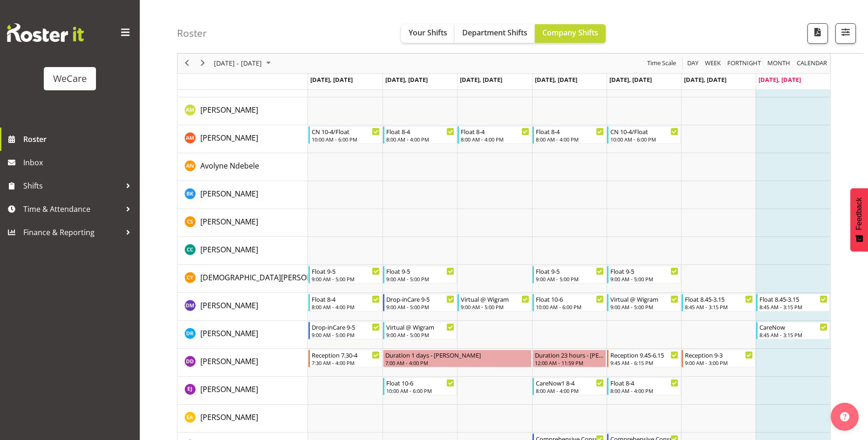 This screenshot has width=868, height=440. What do you see at coordinates (494, 135) in the screenshot?
I see `div: Ashley Mendoza"s event - Float 8-4 Begin From Wednesday, September 17, 2025 at 8:00:00 AM GMT+12:...` at bounding box center [494, 135].